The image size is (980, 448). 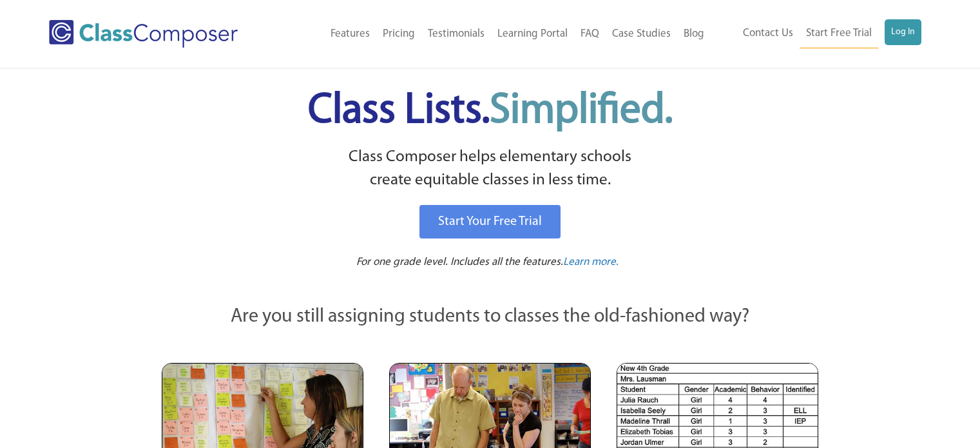 What do you see at coordinates (902, 33) in the screenshot?
I see `a: Log In` at bounding box center [902, 33].